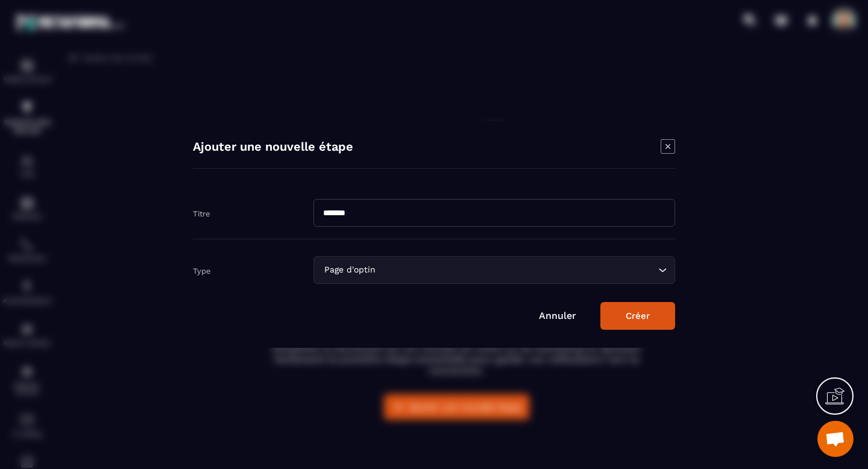  I want to click on span: Page d'optin, so click(349, 270).